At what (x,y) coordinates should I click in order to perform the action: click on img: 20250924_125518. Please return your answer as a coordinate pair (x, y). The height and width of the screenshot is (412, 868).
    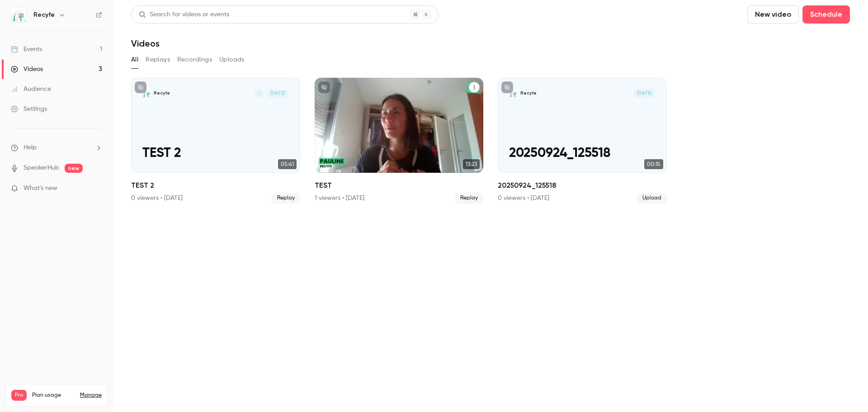
    Looking at the image, I should click on (513, 93).